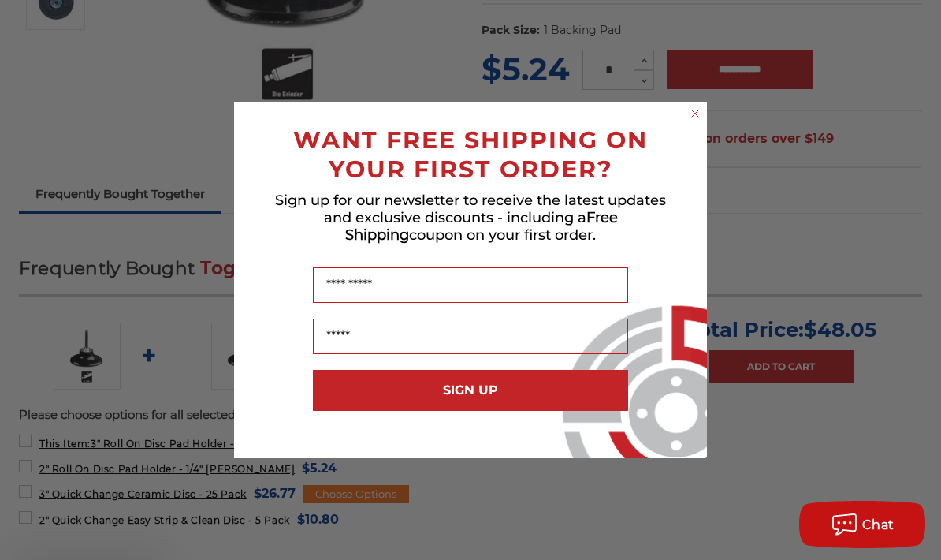  What do you see at coordinates (470, 155) in the screenshot?
I see `span: WANT FREE SHIPPING ON YOUR FIRST ORDER?` at bounding box center [470, 155].